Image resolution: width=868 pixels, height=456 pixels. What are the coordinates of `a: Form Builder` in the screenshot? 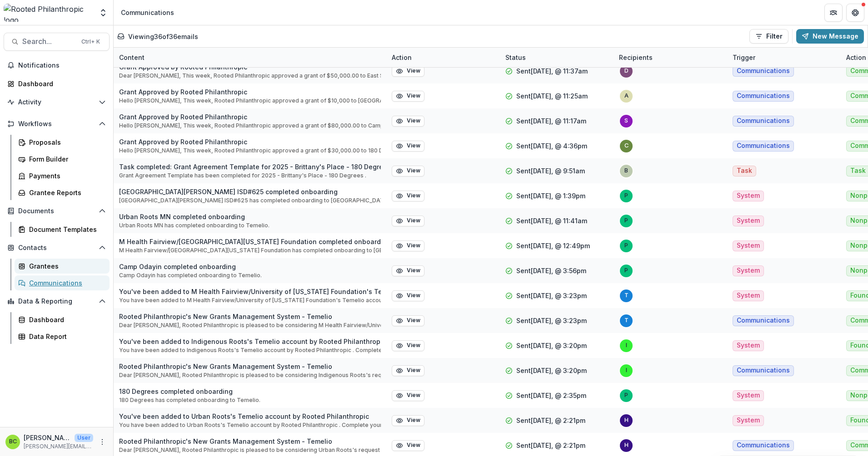 It's located at (62, 158).